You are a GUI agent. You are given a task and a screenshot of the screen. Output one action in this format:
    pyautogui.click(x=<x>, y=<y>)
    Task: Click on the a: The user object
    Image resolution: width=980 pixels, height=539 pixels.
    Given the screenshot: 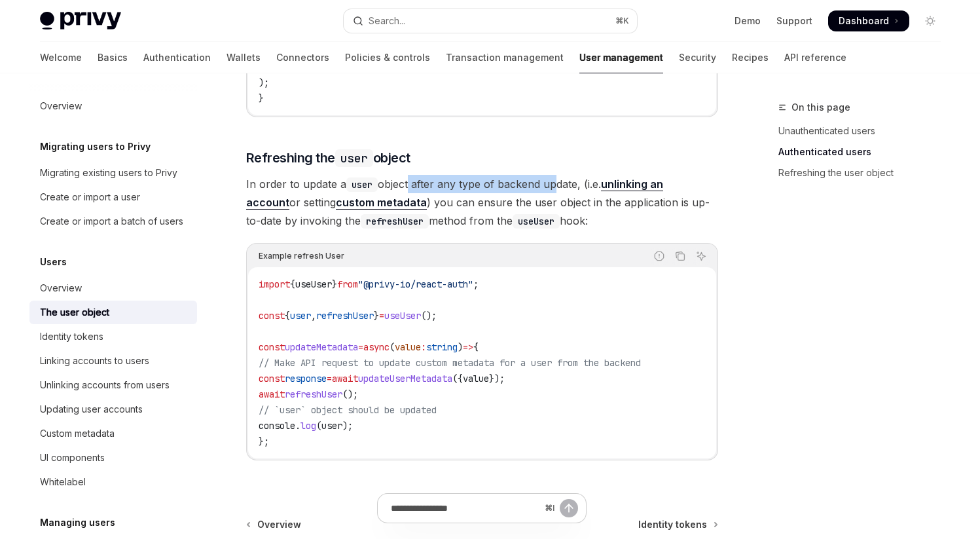 What is the action you would take?
    pyautogui.click(x=113, y=312)
    